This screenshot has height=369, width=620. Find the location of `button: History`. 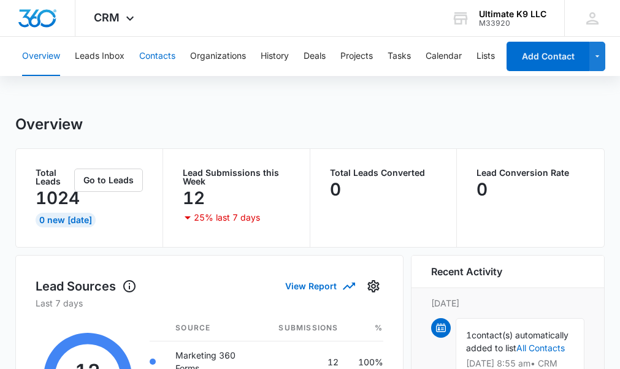

button: History is located at coordinates (275, 56).